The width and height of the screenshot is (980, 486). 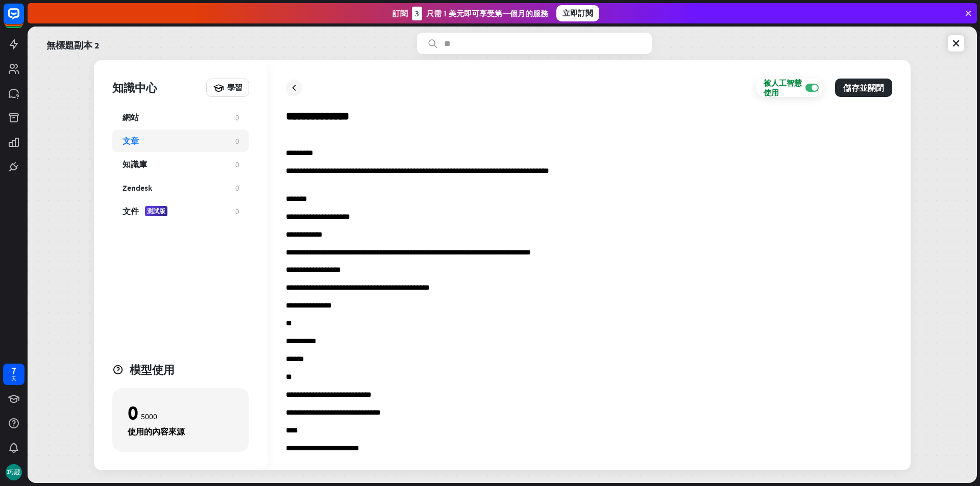 What do you see at coordinates (130, 212) in the screenshot?
I see `font: 文件` at bounding box center [130, 212].